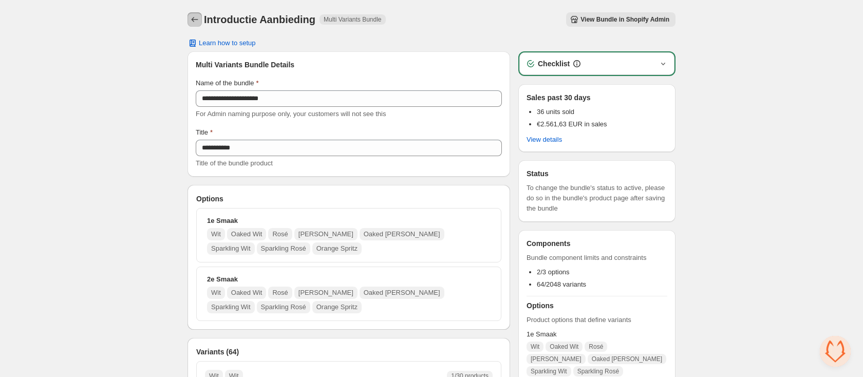 The height and width of the screenshot is (377, 863). What do you see at coordinates (549, 244) in the screenshot?
I see `h3: Components` at bounding box center [549, 244].